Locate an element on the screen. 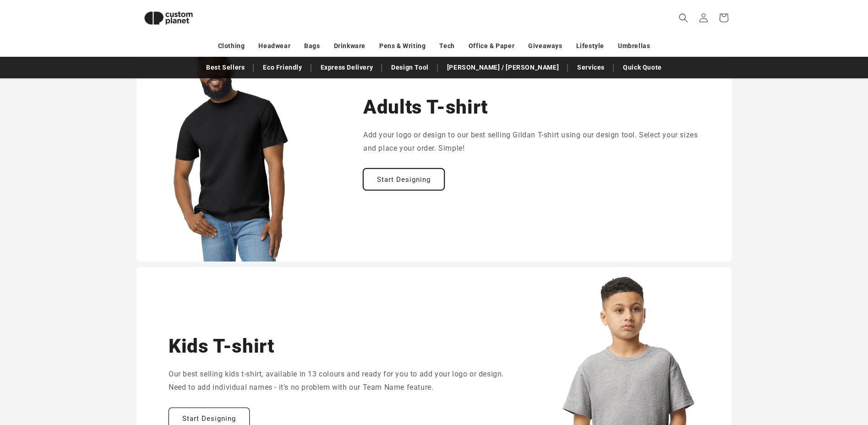  summary: Search is located at coordinates (683, 18).